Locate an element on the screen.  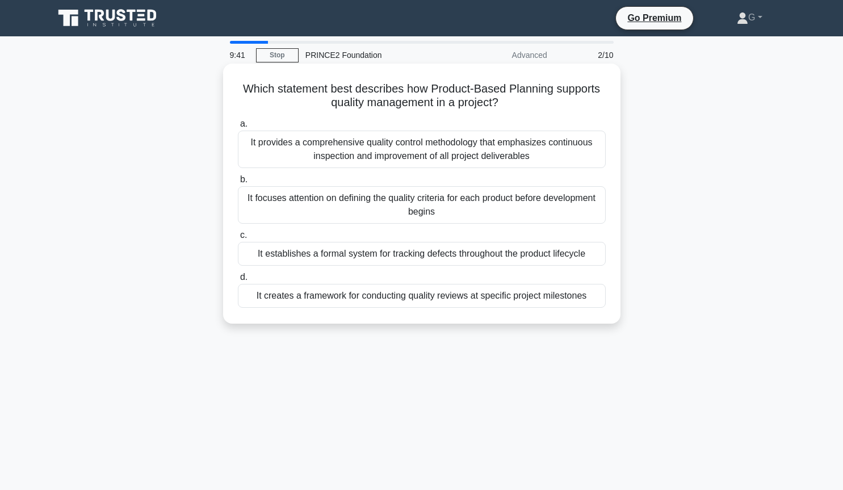
span: b. is located at coordinates (244, 179).